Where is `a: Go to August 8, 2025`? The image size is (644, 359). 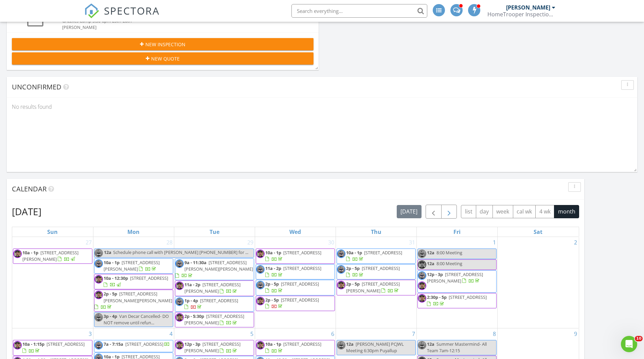 a: Go to August 8, 2025 is located at coordinates (495, 334).